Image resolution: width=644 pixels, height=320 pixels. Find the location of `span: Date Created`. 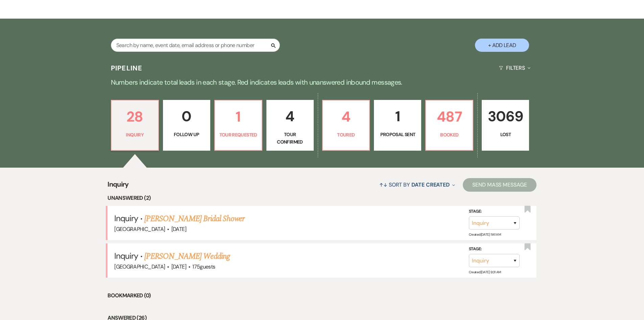

span: Date Created is located at coordinates (430, 185).